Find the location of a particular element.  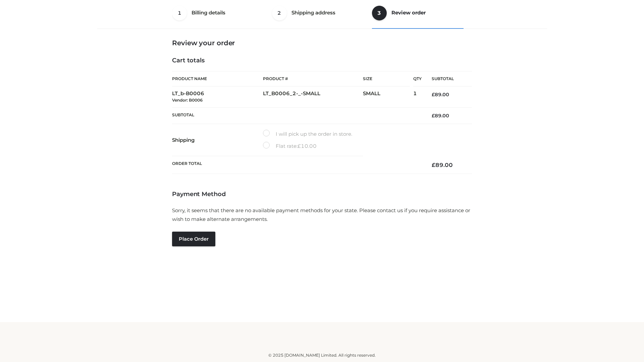

label: Flat rate: is located at coordinates (290, 146).